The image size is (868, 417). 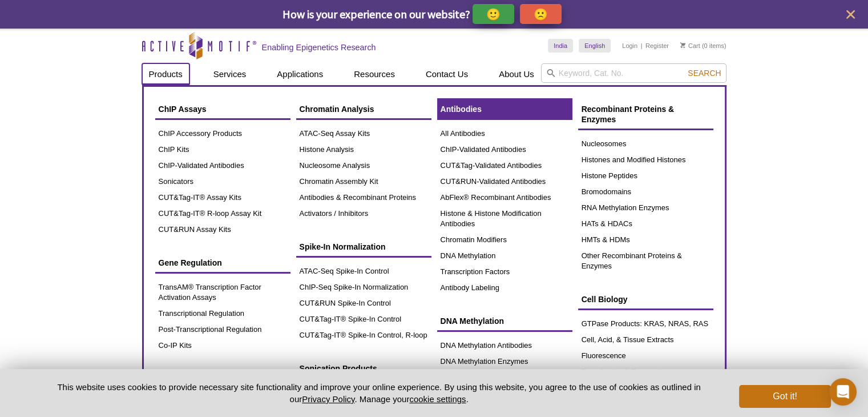 What do you see at coordinates (364, 134) in the screenshot?
I see `a: ATAC-Seq Assay Kits` at bounding box center [364, 134].